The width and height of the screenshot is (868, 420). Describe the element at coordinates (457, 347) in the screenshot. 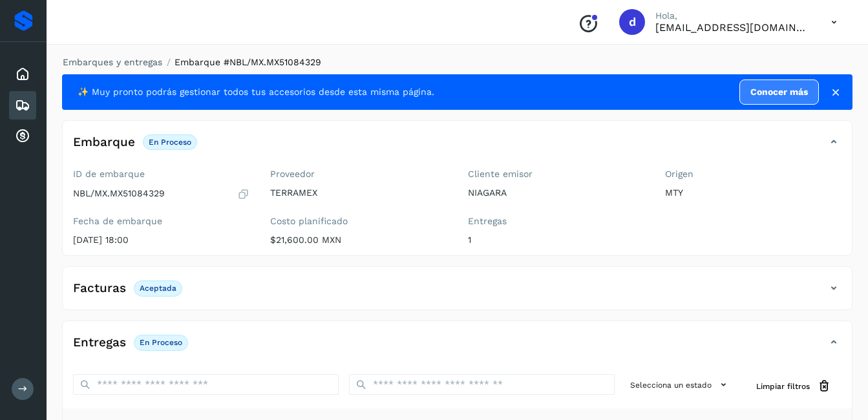

I see `div: EntregasEn proceso` at that location.